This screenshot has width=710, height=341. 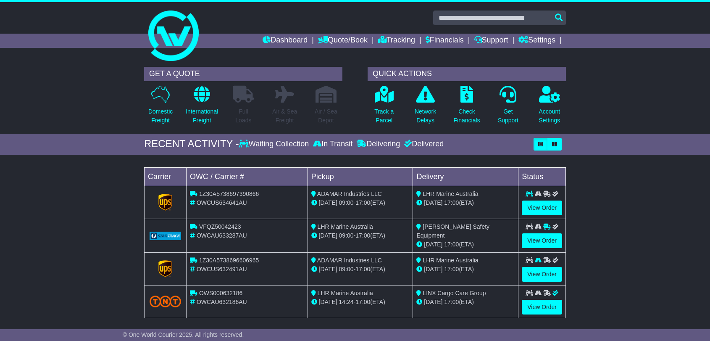 What do you see at coordinates (221, 293) in the screenshot?
I see `span: OWS000632186` at bounding box center [221, 293].